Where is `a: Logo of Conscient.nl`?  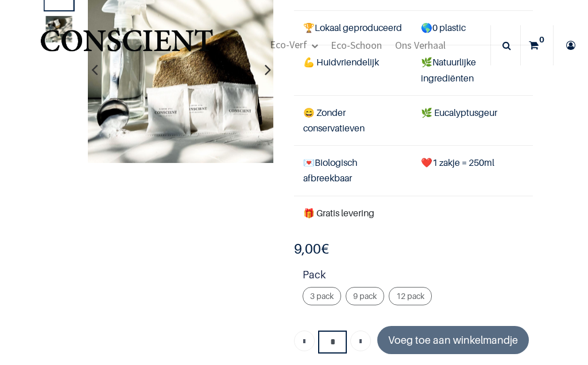 a: Logo of Conscient.nl is located at coordinates (126, 45).